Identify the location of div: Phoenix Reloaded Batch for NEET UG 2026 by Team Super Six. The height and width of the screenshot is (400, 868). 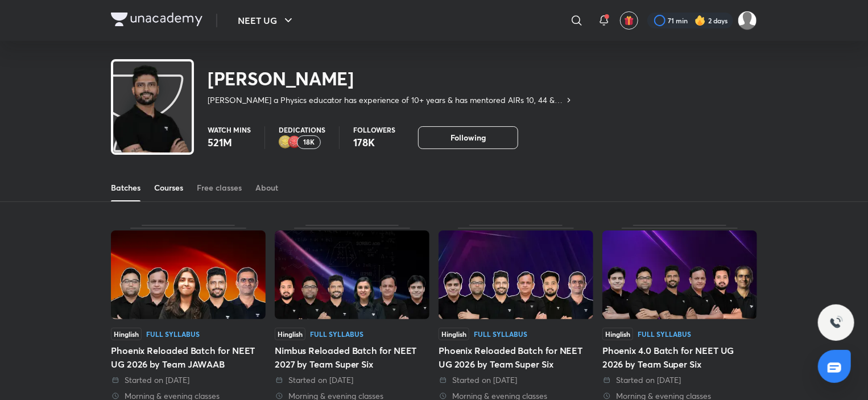
(516, 357).